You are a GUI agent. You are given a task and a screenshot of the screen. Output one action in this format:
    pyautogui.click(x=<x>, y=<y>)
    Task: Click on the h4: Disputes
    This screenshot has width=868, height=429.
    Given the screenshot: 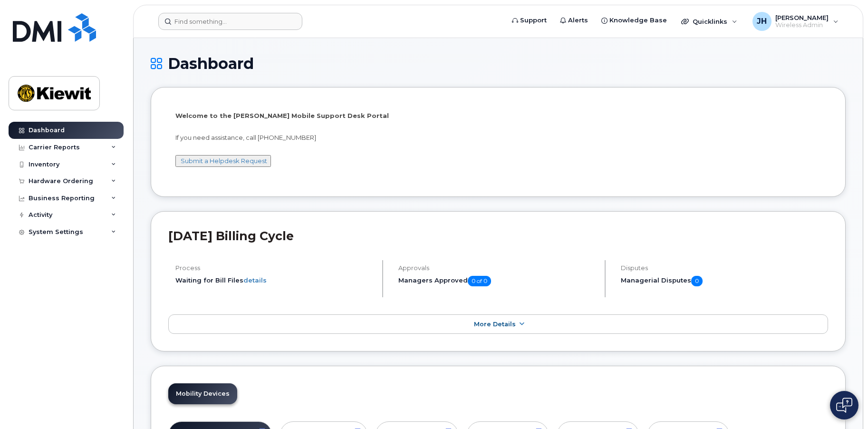 What is the action you would take?
    pyautogui.click(x=724, y=268)
    